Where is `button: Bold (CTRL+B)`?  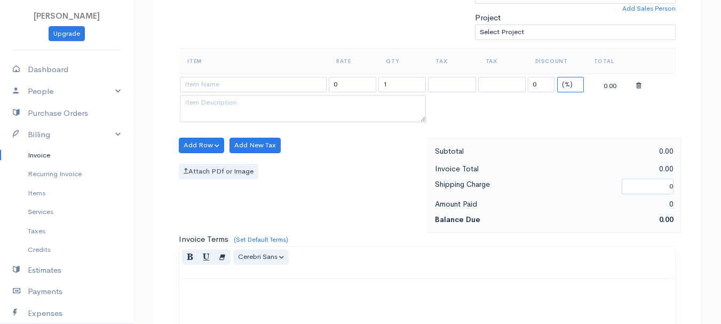
button: Bold (CTRL+B) is located at coordinates (190, 257).